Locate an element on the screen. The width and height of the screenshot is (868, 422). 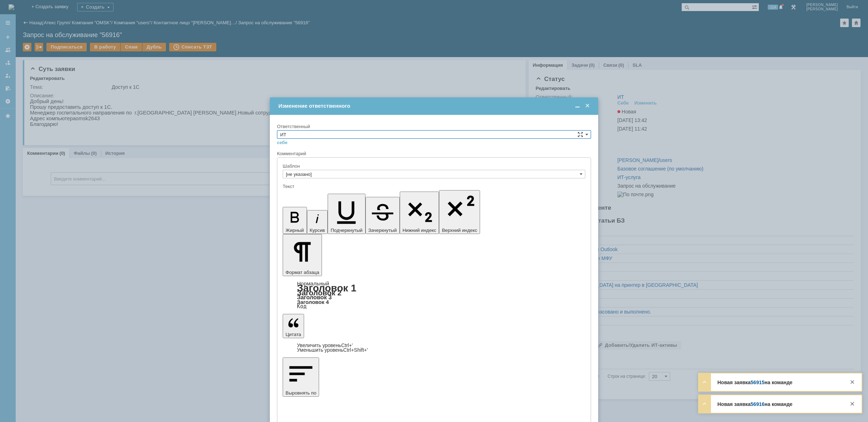
a: 56915 is located at coordinates (757, 382).